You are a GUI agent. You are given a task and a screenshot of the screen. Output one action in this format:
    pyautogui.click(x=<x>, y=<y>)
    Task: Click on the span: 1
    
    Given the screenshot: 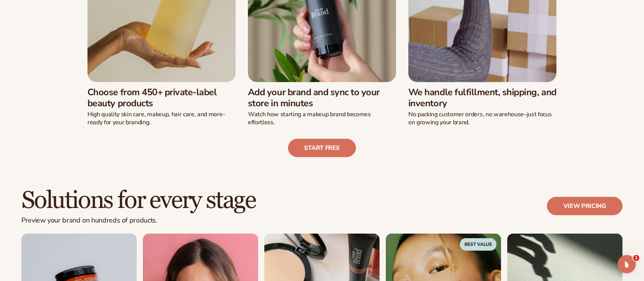 What is the action you would take?
    pyautogui.click(x=636, y=258)
    